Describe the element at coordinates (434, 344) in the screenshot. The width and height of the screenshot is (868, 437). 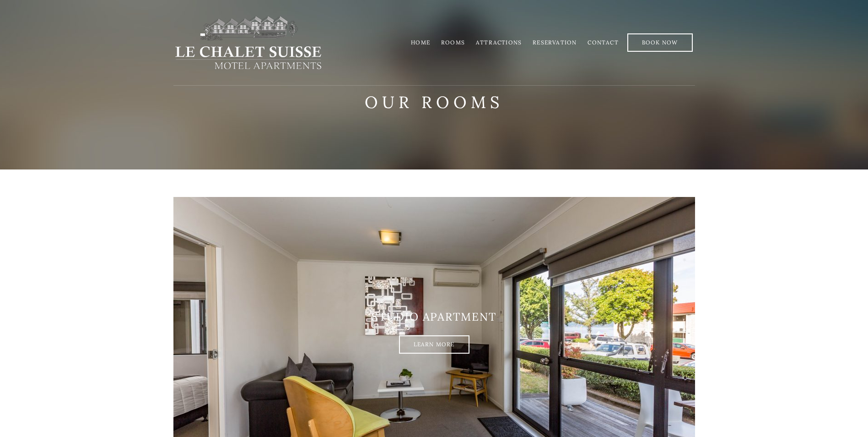
I see `a: Learn More` at that location.